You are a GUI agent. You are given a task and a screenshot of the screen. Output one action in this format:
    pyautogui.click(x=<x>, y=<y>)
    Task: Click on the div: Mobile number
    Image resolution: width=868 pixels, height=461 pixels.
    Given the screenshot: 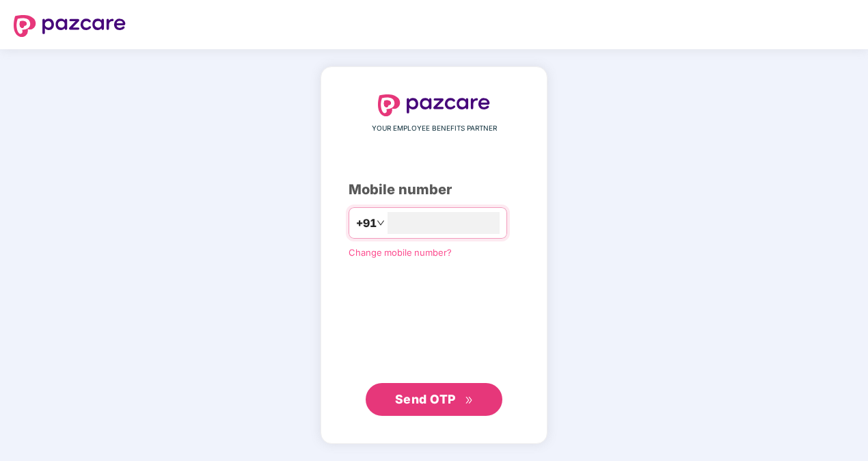 What is the action you would take?
    pyautogui.click(x=434, y=190)
    